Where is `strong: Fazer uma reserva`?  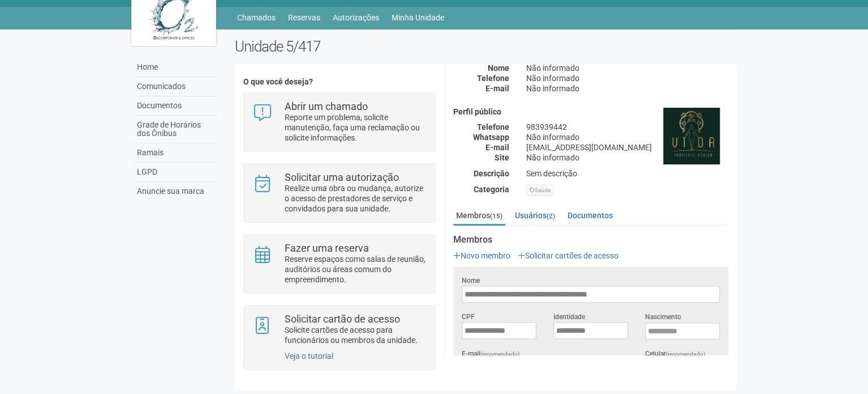 strong: Fazer uma reserva is located at coordinates (326, 247).